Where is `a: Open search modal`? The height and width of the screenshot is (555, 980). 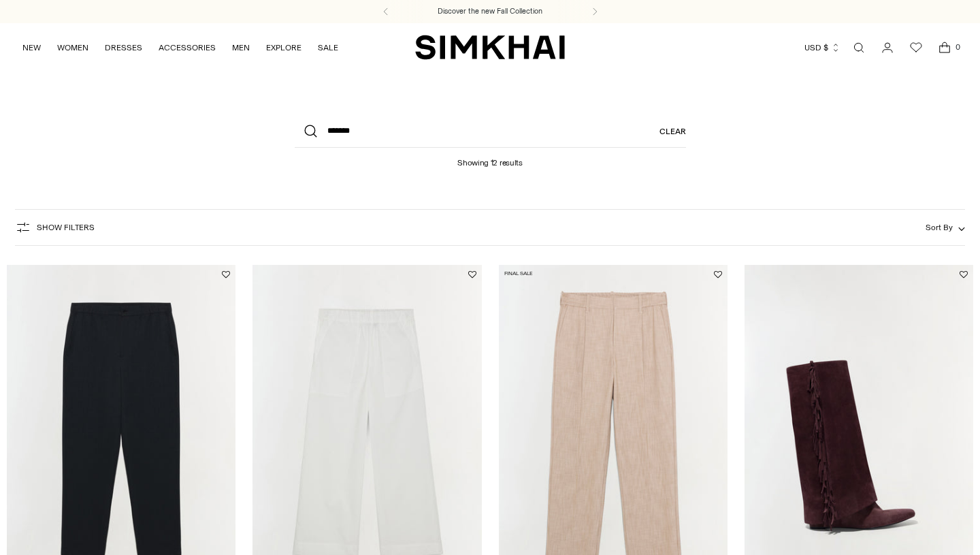 a: Open search modal is located at coordinates (859, 48).